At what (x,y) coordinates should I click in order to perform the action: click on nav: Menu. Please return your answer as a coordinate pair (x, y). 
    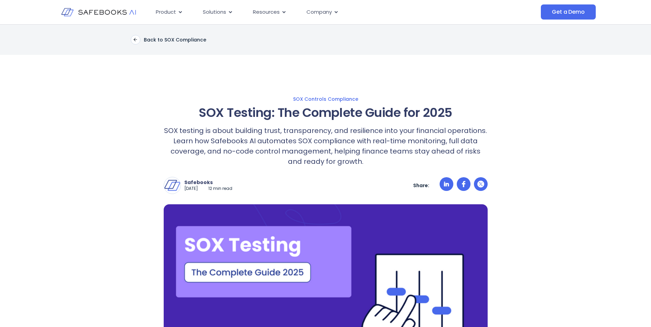
    Looking at the image, I should click on (311, 12).